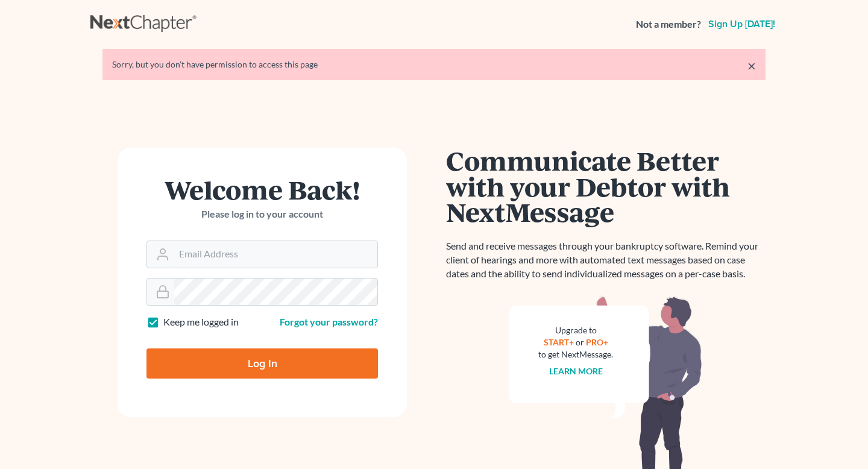 This screenshot has height=469, width=868. I want to click on div: Sorry, but you don't have permission to access this page, so click(434, 64).